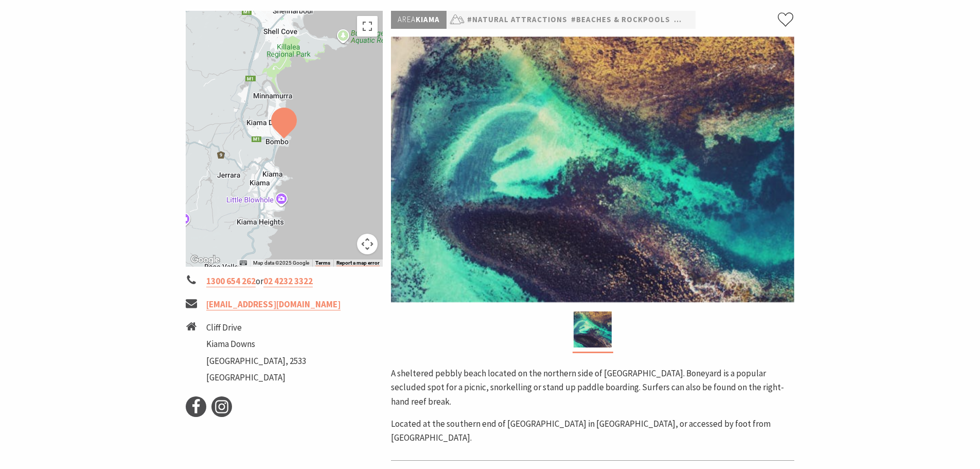  Describe the element at coordinates (281, 263) in the screenshot. I see `span: Map data ©2025 Google` at that location.